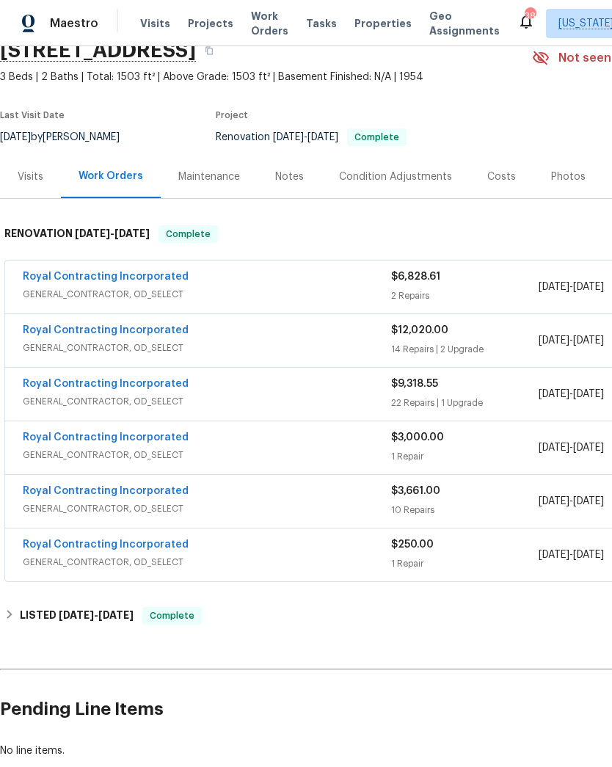 This screenshot has height=767, width=612. Describe the element at coordinates (418, 438) in the screenshot. I see `span: $3,000.00` at that location.